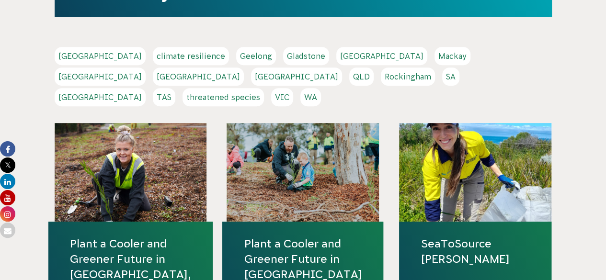 This screenshot has height=280, width=606. What do you see at coordinates (191, 56) in the screenshot?
I see `a: climate resilience` at bounding box center [191, 56].